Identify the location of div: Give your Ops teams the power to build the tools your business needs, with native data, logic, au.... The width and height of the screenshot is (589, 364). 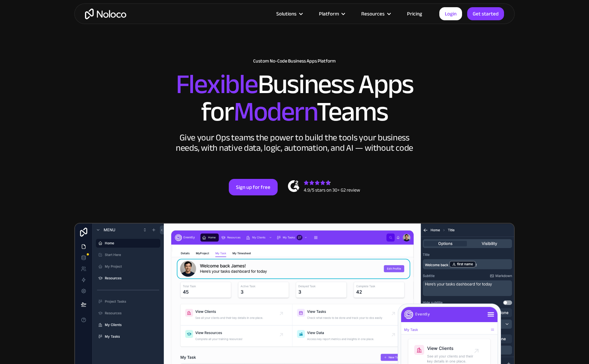
(294, 143).